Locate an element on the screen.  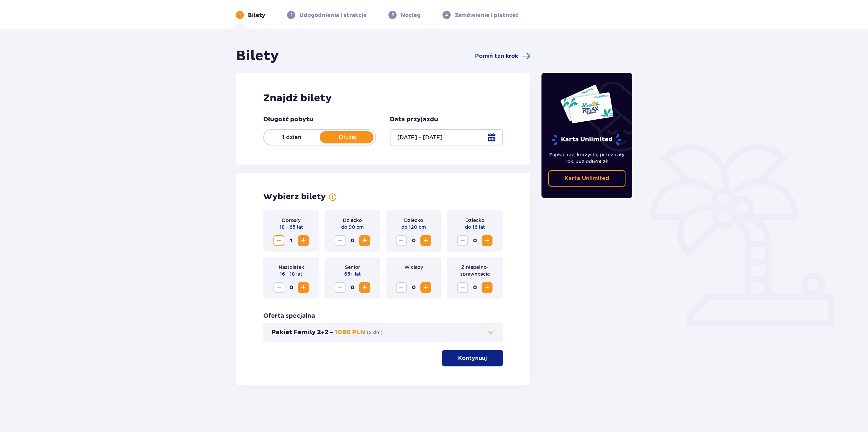
p: 1 dzień is located at coordinates (292, 138).